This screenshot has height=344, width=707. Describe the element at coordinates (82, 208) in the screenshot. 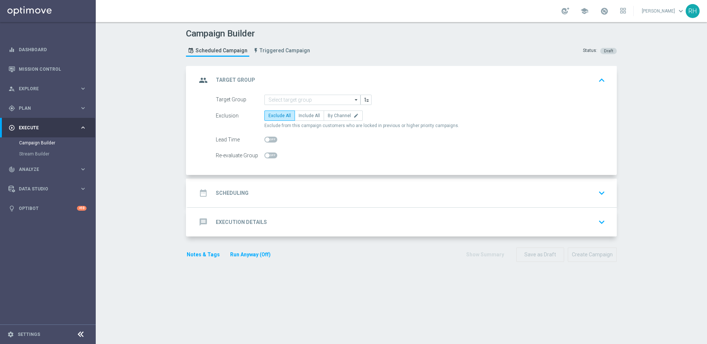

I see `div: +10` at that location.